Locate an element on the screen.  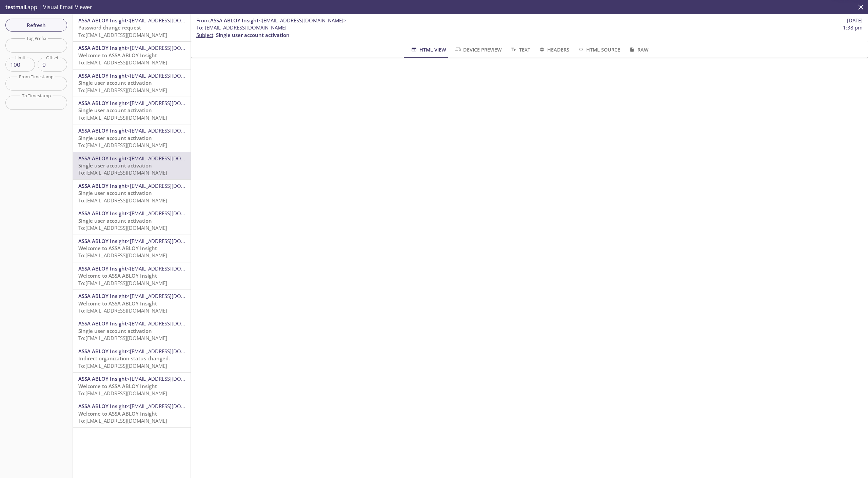
span: Device Preview is located at coordinates (478, 49).